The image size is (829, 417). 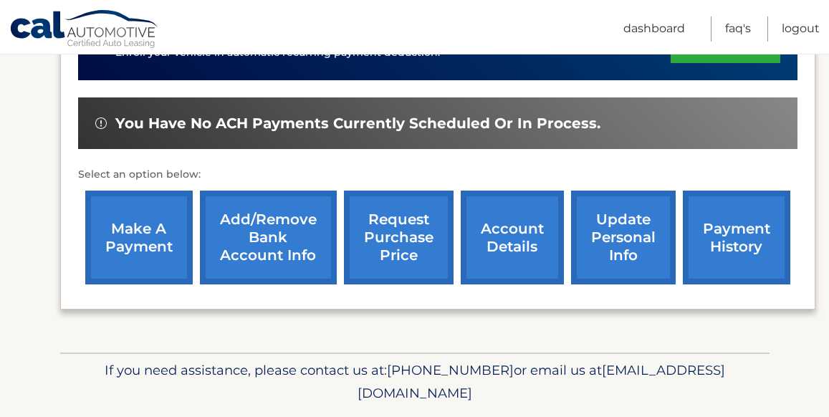 What do you see at coordinates (85, 30) in the screenshot?
I see `a: Cal Automotive` at bounding box center [85, 30].